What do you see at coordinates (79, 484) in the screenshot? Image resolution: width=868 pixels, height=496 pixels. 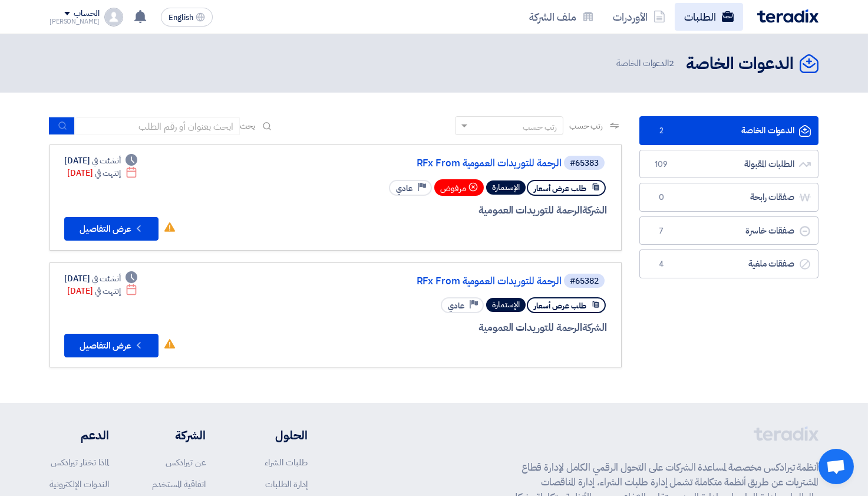 I see `a: الندوات الإلكترونية` at bounding box center [79, 484].